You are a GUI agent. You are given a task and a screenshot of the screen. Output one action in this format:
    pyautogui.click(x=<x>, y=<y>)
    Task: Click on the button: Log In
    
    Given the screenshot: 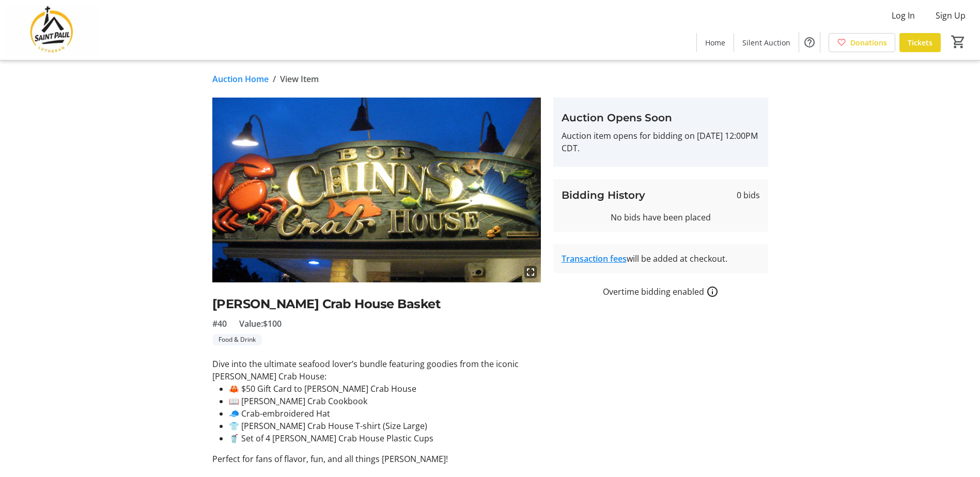 What is the action you would take?
    pyautogui.click(x=903, y=16)
    